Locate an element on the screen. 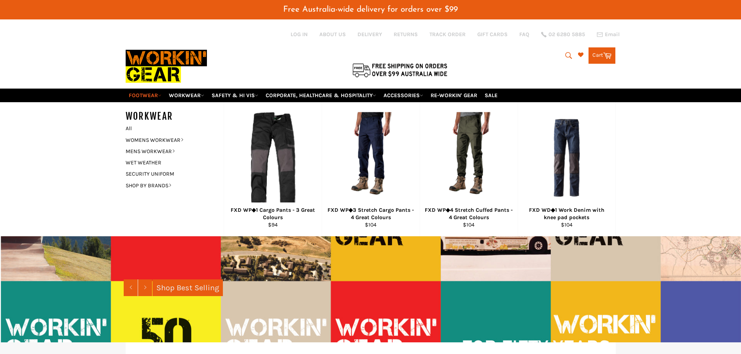  a: RE-WORKIN' GEAR is located at coordinates (454, 95).